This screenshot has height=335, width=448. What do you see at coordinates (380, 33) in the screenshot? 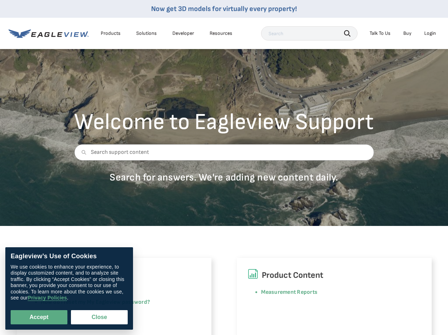
I see `div: Talk To Us` at bounding box center [380, 33].